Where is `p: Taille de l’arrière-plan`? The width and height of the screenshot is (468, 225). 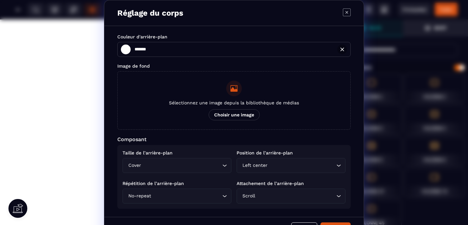
p: Taille de l’arrière-plan is located at coordinates (177, 153).